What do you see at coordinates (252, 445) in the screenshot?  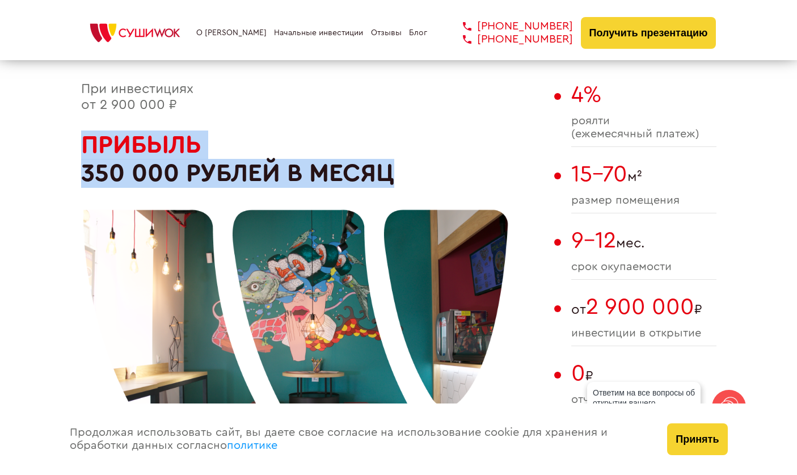 I see `a: политике` at bounding box center [252, 445].